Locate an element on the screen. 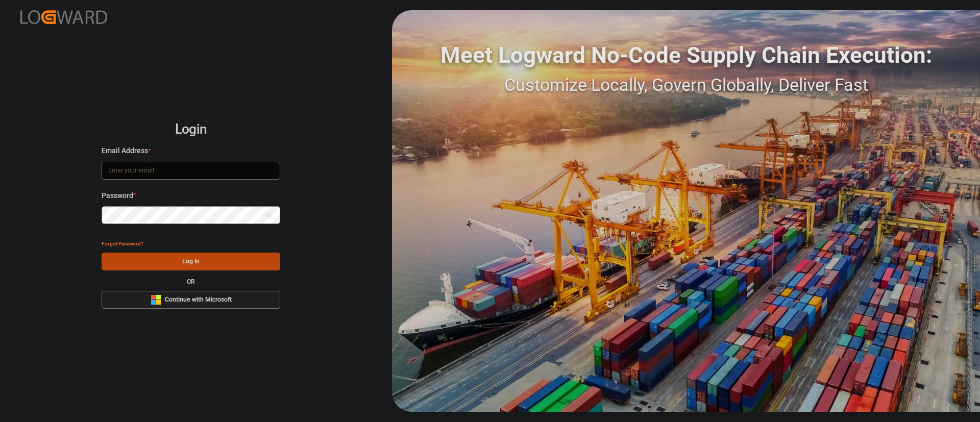  span: Password is located at coordinates (118, 195).